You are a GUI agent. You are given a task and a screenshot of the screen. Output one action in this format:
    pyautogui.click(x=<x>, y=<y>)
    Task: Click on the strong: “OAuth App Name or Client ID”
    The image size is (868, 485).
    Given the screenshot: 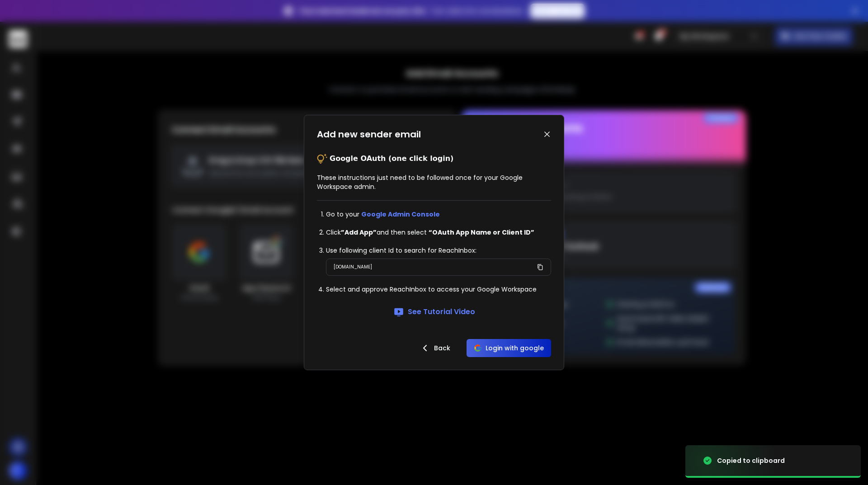 What is the action you would take?
    pyautogui.click(x=481, y=232)
    